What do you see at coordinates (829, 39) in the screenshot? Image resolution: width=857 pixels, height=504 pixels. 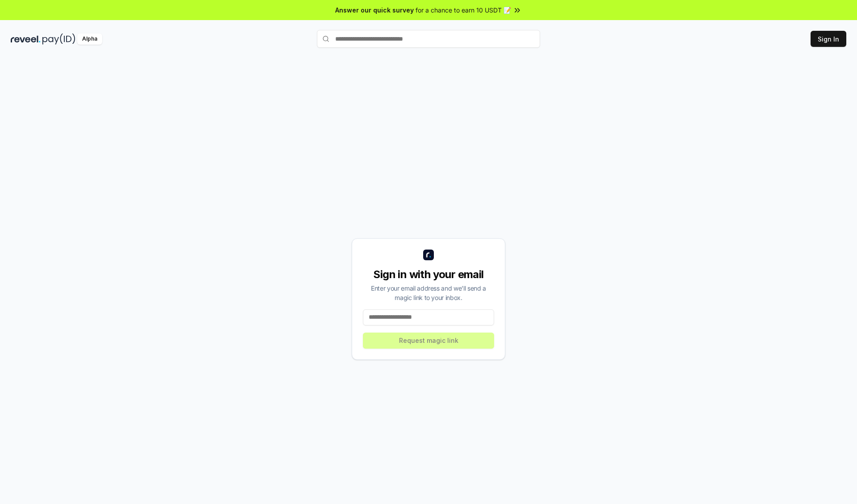 I see `button: Sign In` at bounding box center [829, 39].